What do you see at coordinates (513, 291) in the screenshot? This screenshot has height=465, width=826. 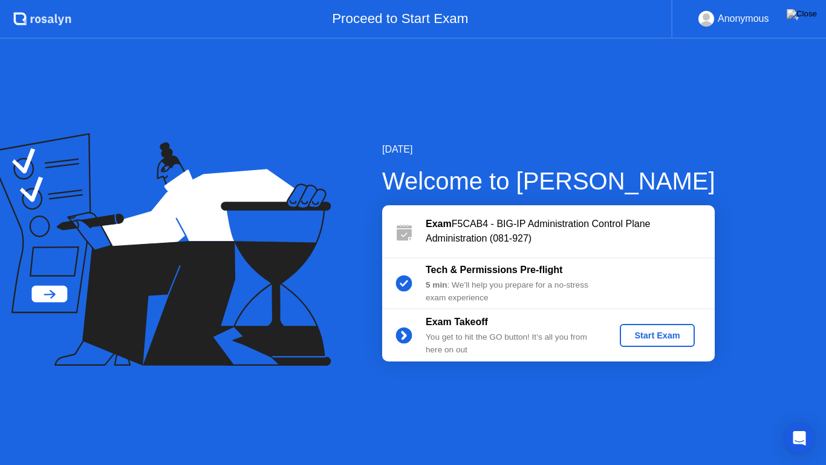 I see `div: : We’ll help you prepare for a no-stress exam experience` at bounding box center [513, 291].